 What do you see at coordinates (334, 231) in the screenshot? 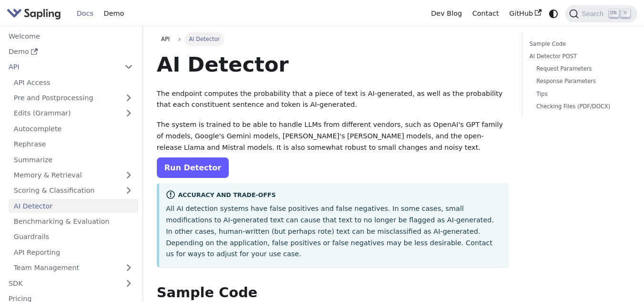
I see `p: All AI detection systems have false positives and false negatives. In some cases, small modificat...` at bounding box center [334, 231].